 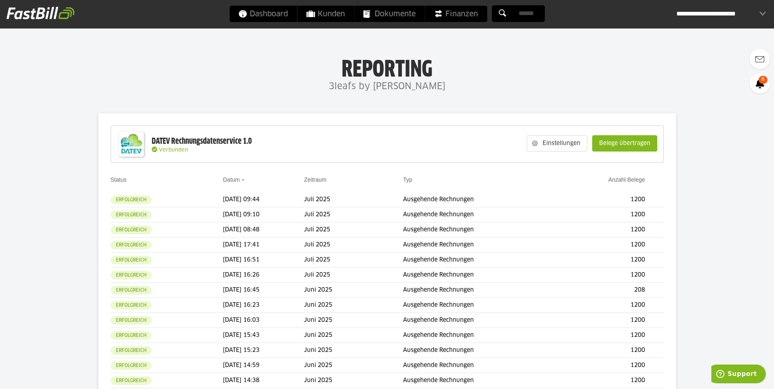 What do you see at coordinates (202, 141) in the screenshot?
I see `div: DATEV Rechnungsdatenservice 1.0` at bounding box center [202, 141].